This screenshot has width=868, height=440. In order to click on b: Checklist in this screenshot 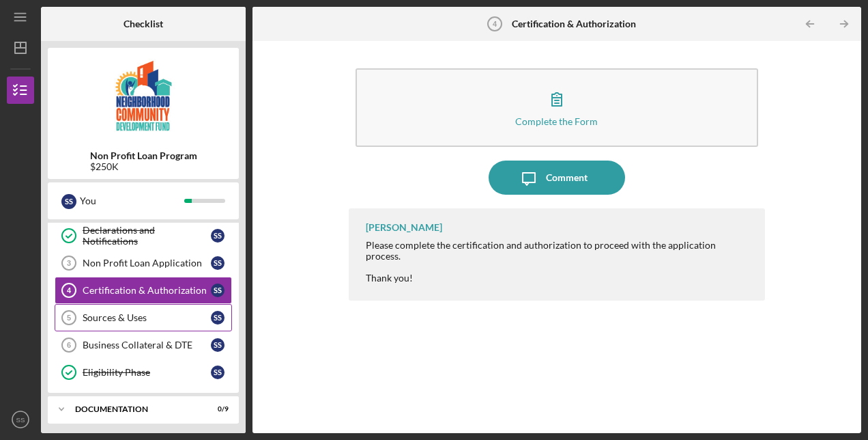, I will do `click(143, 24)`.